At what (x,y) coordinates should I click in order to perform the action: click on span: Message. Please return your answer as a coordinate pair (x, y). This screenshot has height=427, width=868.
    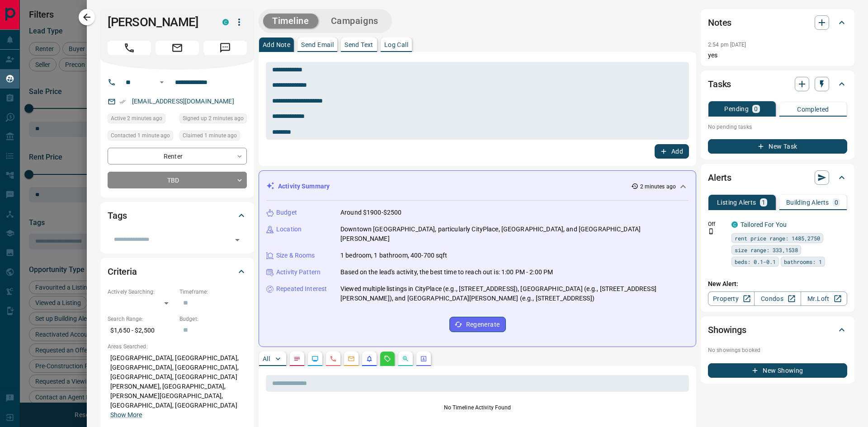
    Looking at the image, I should click on (225, 48).